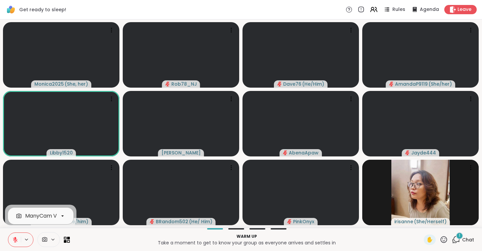 This screenshot has width=482, height=251. I want to click on span: Rules, so click(398, 10).